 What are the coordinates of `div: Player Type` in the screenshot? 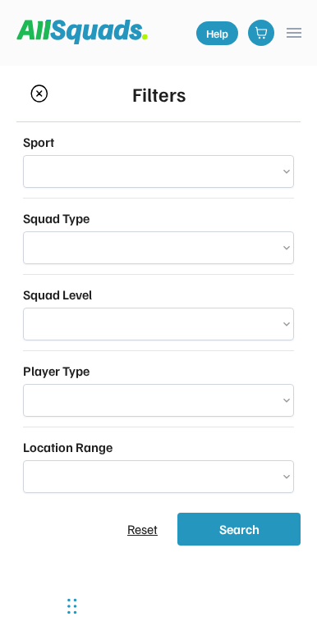 It's located at (56, 370).